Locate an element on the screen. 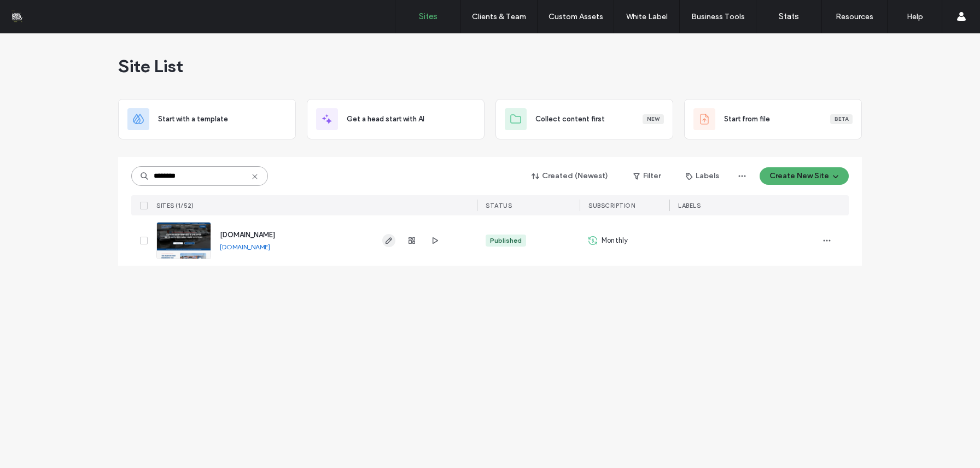  span: Start from file is located at coordinates (747, 119).